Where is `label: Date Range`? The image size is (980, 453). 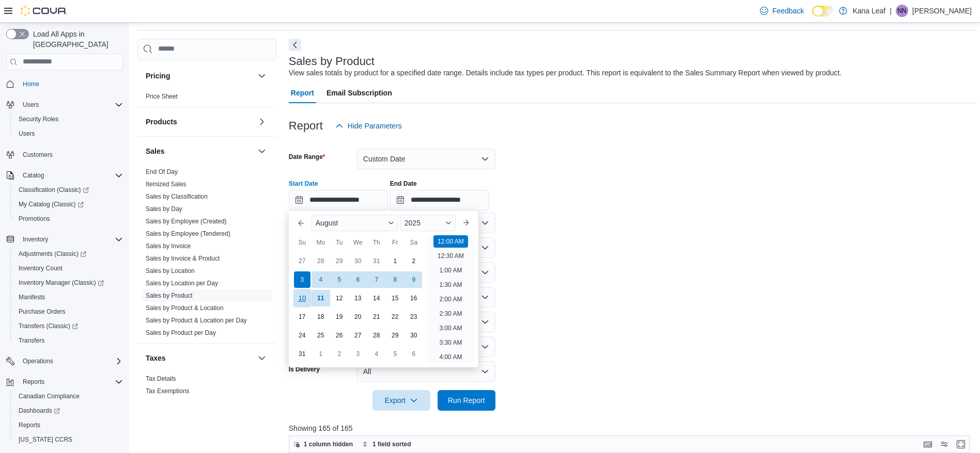
label: Date Range is located at coordinates (307, 157).